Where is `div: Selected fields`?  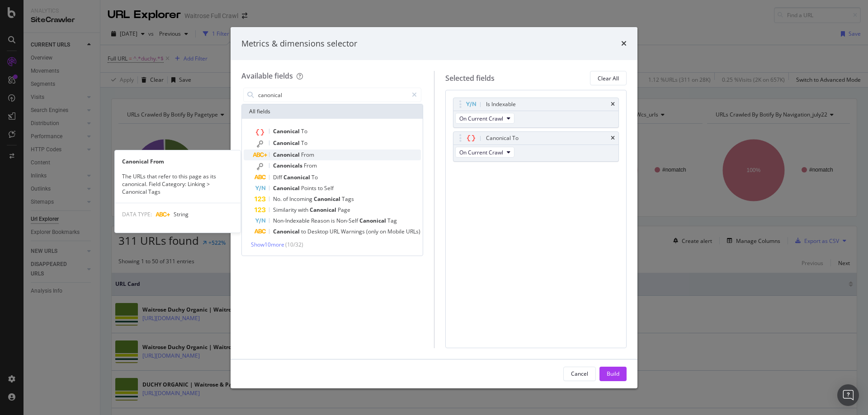
div: Selected fields is located at coordinates (470, 78).